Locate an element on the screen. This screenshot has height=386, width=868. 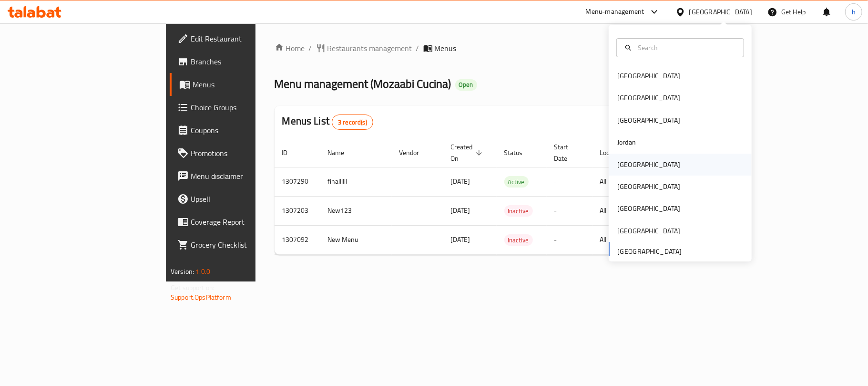
a: Upsell is located at coordinates (240, 199).